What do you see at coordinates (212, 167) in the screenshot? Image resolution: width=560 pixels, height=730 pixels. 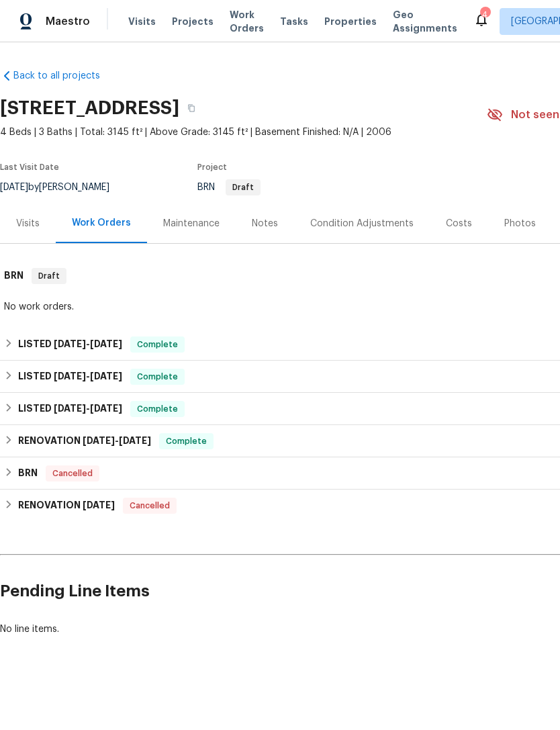 I see `span: Project` at bounding box center [212, 167].